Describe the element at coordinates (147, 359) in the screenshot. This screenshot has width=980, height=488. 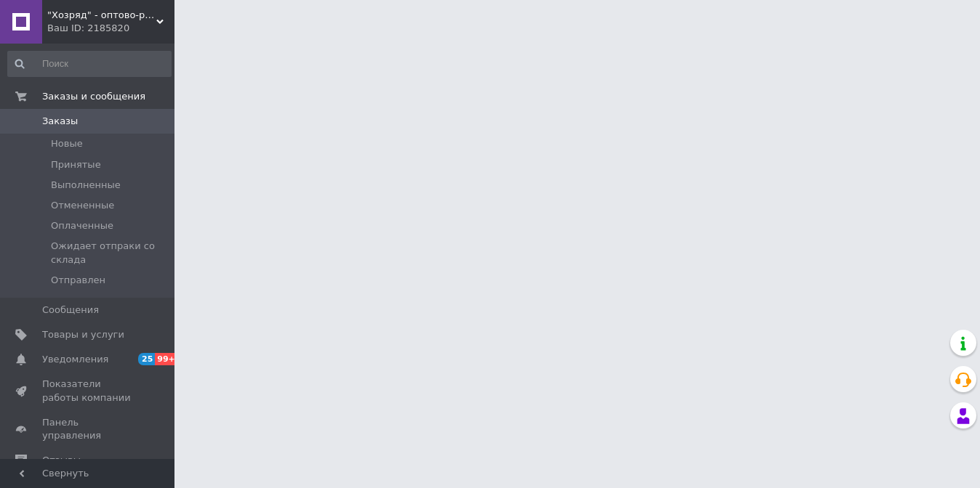
I see `span: 25` at that location.